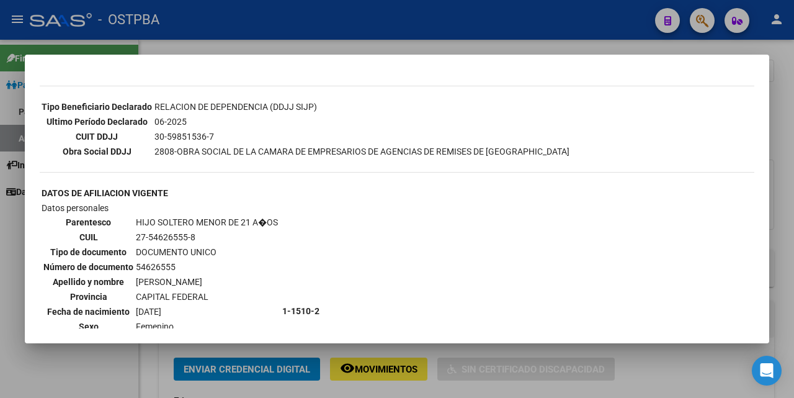  Describe the element at coordinates (88, 222) in the screenshot. I see `th: Parentesco` at that location.